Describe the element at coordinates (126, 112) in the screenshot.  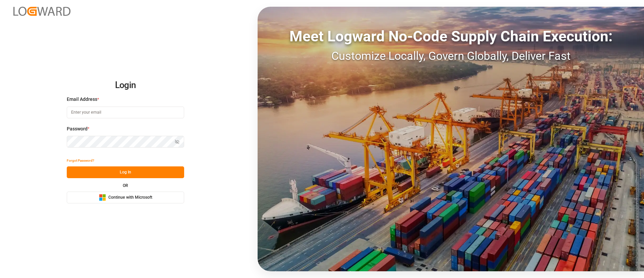
I see `input: Enter your email` at that location.